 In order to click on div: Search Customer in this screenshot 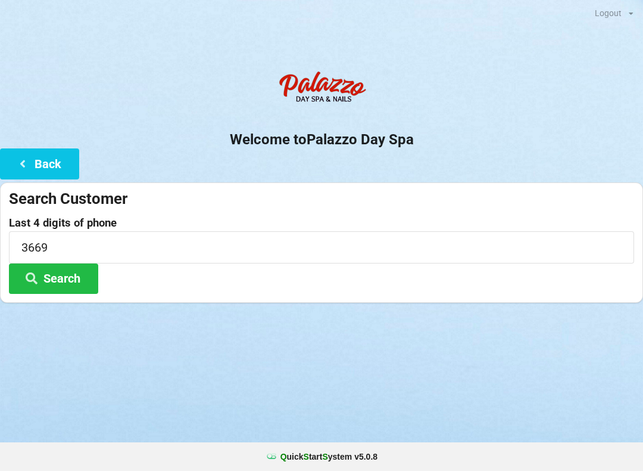, I will do `click(322, 198)`.